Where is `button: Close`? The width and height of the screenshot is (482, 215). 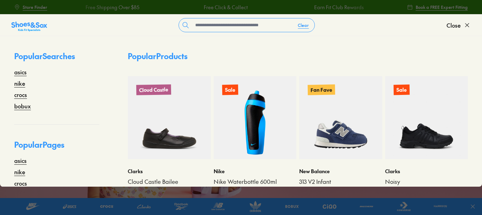 button: Close is located at coordinates (458, 25).